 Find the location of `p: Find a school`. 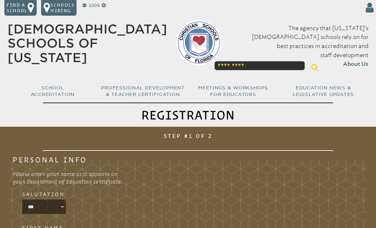

p: Find a school is located at coordinates (17, 8).